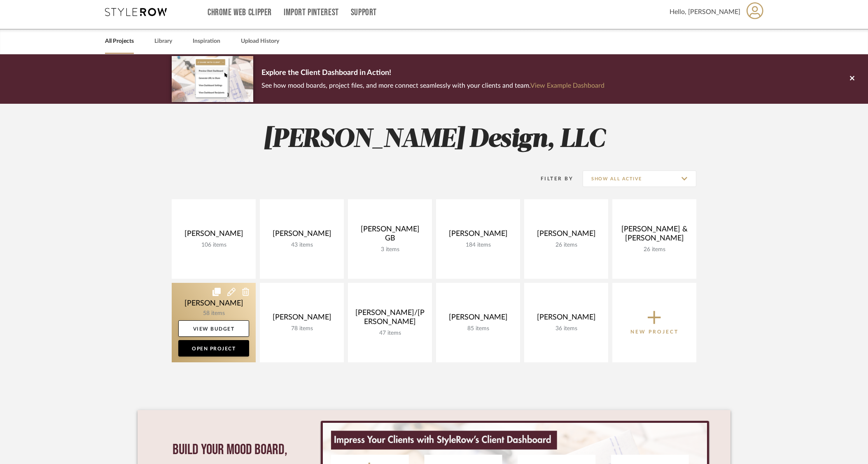 The width and height of the screenshot is (868, 464). Describe the element at coordinates (433, 73) in the screenshot. I see `p: Explore the Client Dashboard in Action!` at that location.